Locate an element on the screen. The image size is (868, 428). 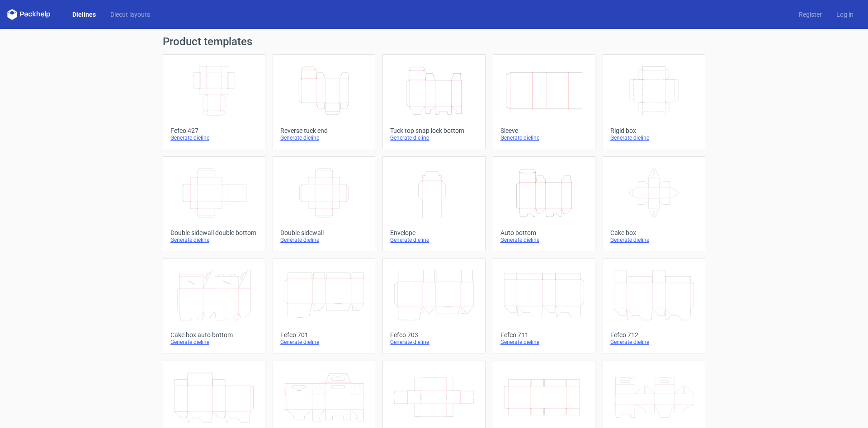
a: Cake box auto bottomGenerate dieline is located at coordinates (214, 306).